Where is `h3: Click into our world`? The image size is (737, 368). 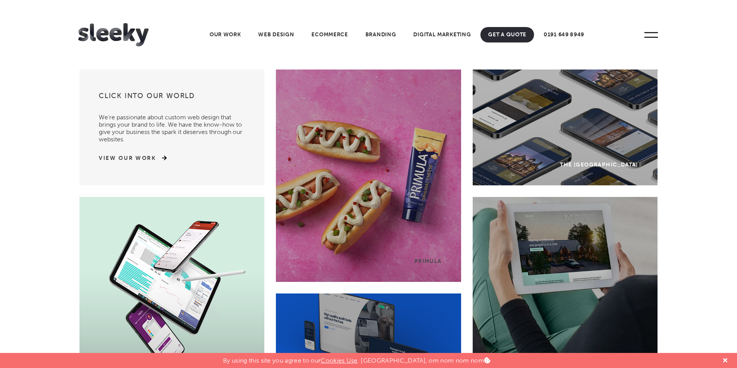 h3: Click into our world is located at coordinates (172, 98).